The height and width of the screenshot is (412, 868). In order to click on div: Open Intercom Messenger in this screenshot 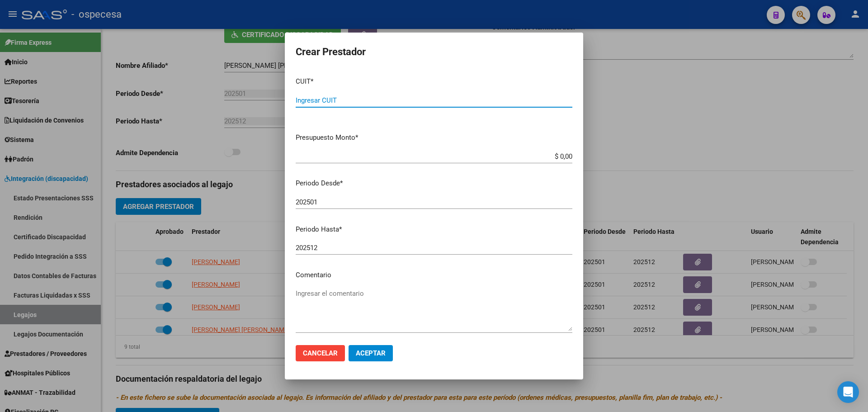, I will do `click(848, 393)`.